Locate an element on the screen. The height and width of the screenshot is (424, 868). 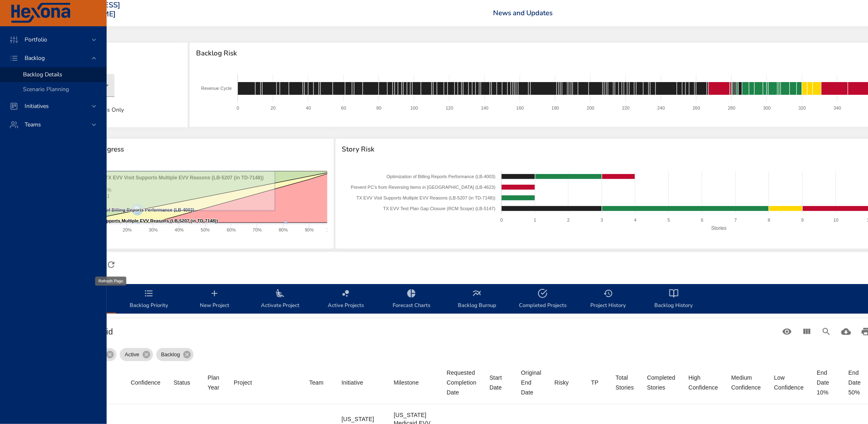
text: 80% is located at coordinates (284, 230).